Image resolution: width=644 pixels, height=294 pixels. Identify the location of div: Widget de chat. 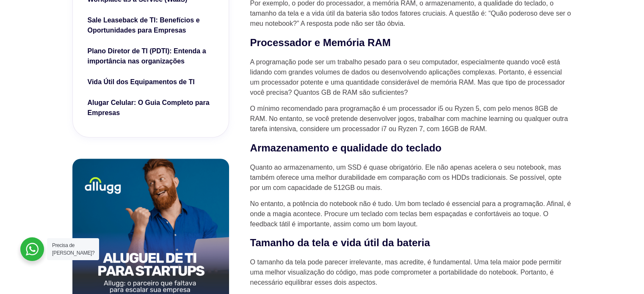
(568, 240).